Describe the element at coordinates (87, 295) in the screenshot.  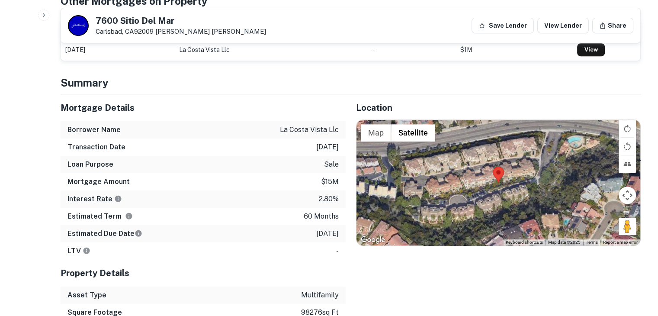
I see `h6: Asset Type` at that location.